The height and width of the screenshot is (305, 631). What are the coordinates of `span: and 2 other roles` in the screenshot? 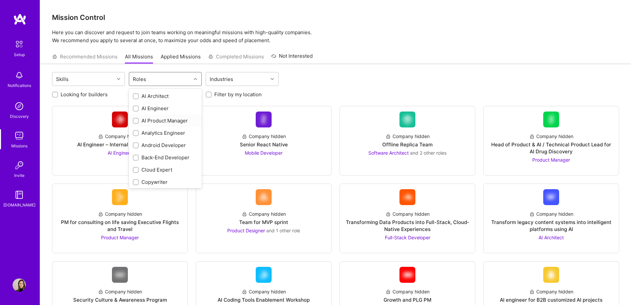 It's located at (428, 152).